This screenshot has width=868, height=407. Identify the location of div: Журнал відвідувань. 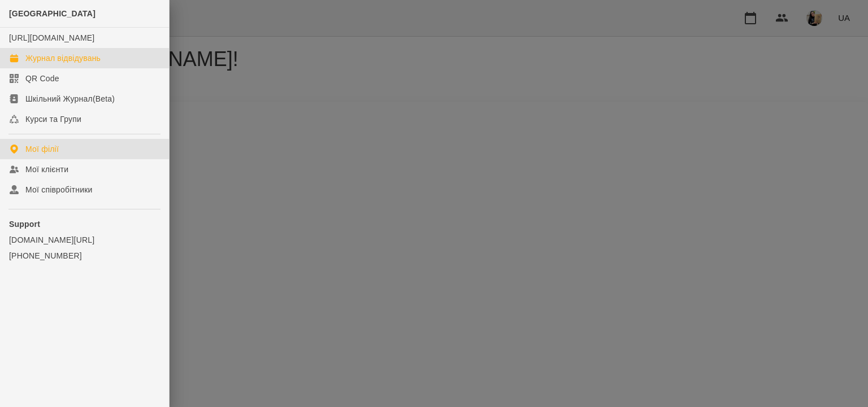
(63, 58).